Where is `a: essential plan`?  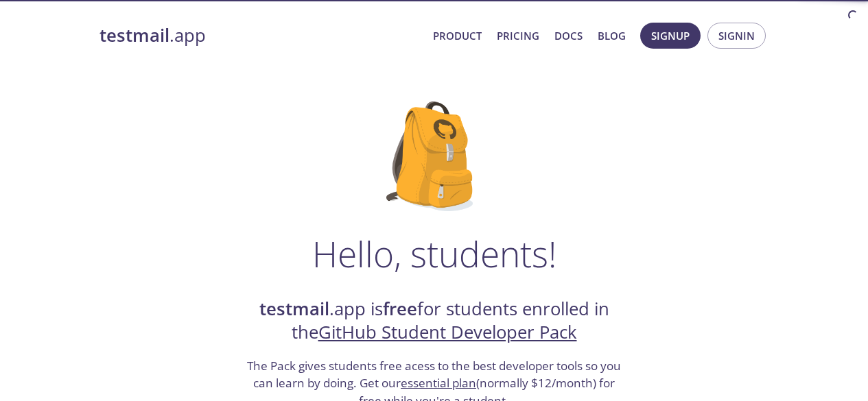 a: essential plan is located at coordinates (438, 382).